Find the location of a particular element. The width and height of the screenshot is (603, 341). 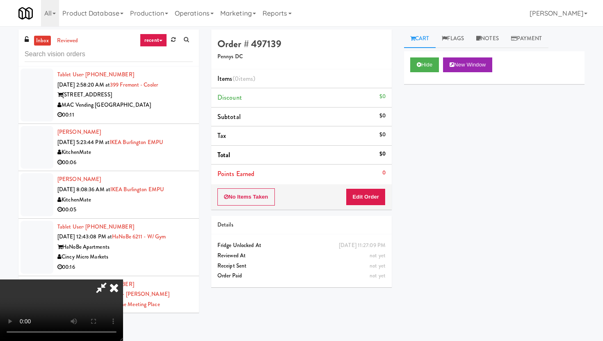

div: Cincy Micro Markets is located at coordinates (125, 257).